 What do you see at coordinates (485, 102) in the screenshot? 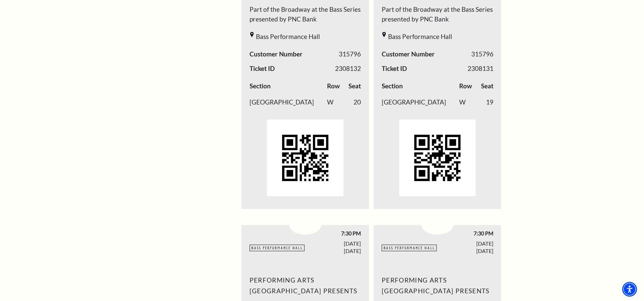
I see `td: 19` at bounding box center [485, 102].